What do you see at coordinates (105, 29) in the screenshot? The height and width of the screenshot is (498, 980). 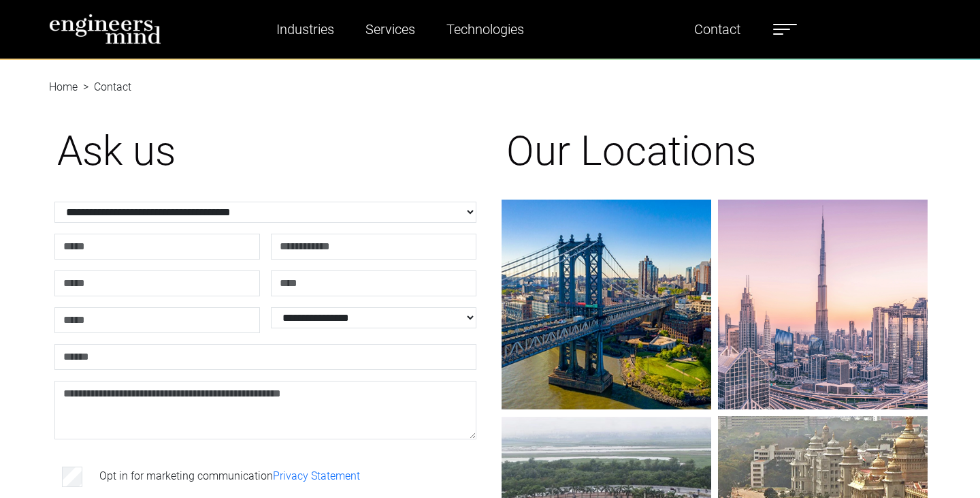 I see `img: logo` at bounding box center [105, 29].